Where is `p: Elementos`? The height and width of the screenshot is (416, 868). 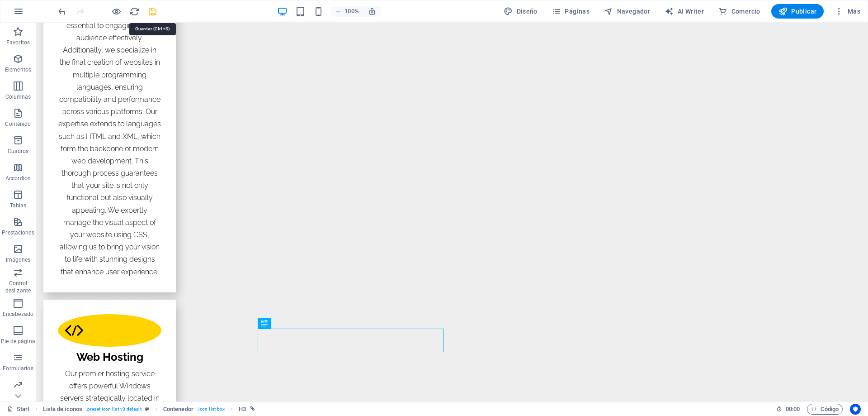
p: Elementos is located at coordinates (18, 70).